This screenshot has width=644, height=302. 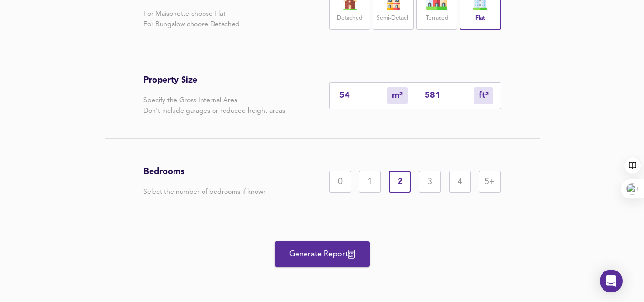 I want to click on button: Generate Report, so click(x=323, y=254).